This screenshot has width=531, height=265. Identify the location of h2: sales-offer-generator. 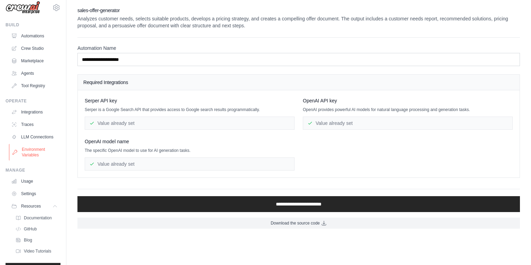
(298, 10).